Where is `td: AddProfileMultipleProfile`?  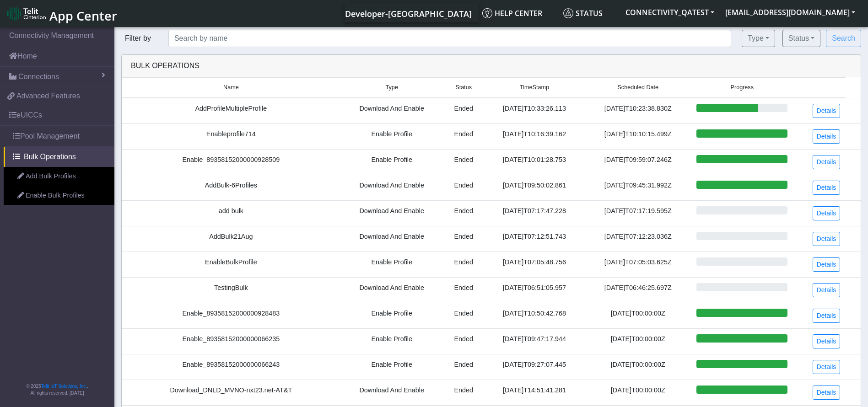 td: AddProfileMultipleProfile is located at coordinates (231, 111).